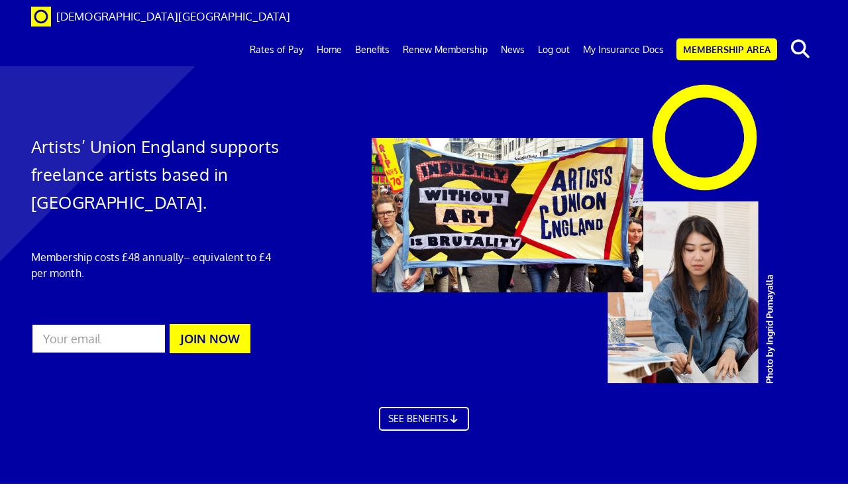 The width and height of the screenshot is (848, 501). What do you see at coordinates (800, 49) in the screenshot?
I see `button: search` at bounding box center [800, 49].